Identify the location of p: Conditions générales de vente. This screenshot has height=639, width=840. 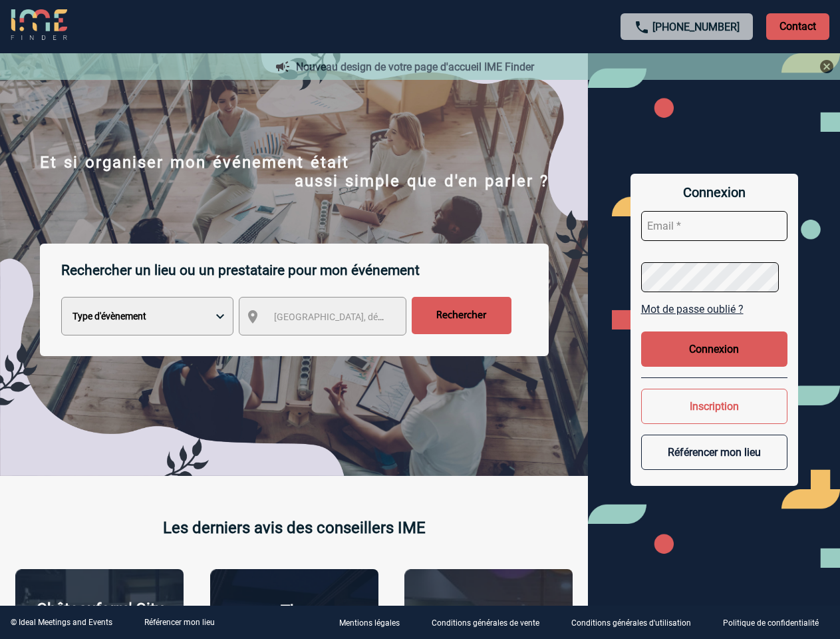
(486, 623).